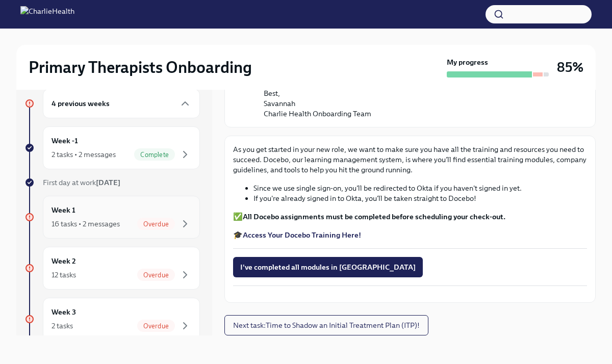 This screenshot has width=612, height=364. Describe the element at coordinates (326, 326) in the screenshot. I see `span: Next task : Time to Shadow an Initial Treatment Plan (ITP)!` at that location.